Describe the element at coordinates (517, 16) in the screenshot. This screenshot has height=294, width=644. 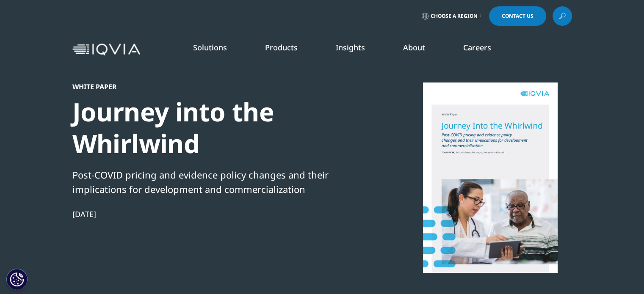
I see `a: Contact Us` at that location.